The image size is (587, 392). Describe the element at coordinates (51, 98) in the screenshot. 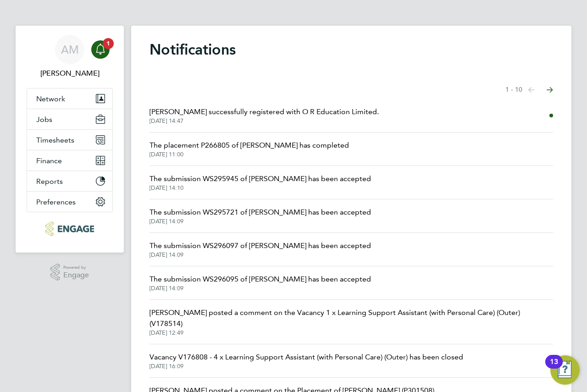

I see `span: Network` at that location.